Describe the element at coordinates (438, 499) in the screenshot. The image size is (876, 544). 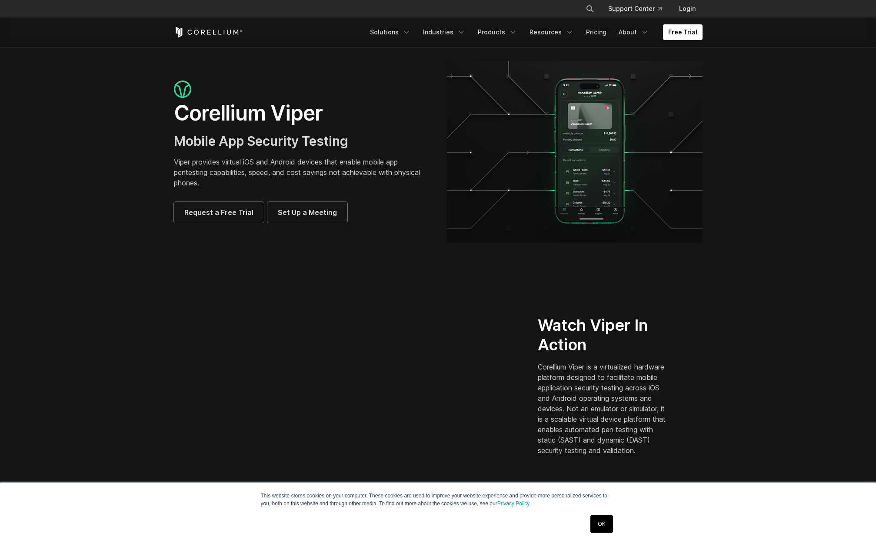
I see `p: This website stores cookies on your computer. These cookies are used to improve your website expe...` at that location.